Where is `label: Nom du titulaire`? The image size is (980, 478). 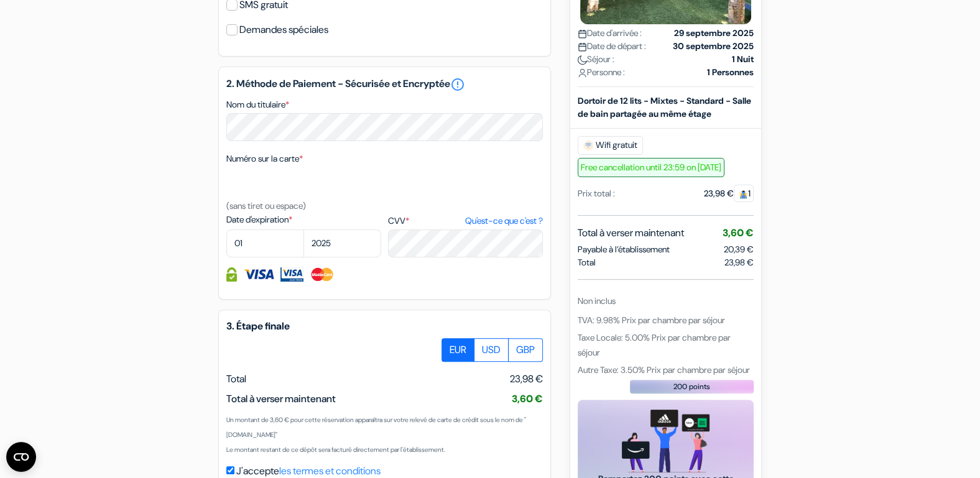
label: Nom du titulaire is located at coordinates (257, 105).